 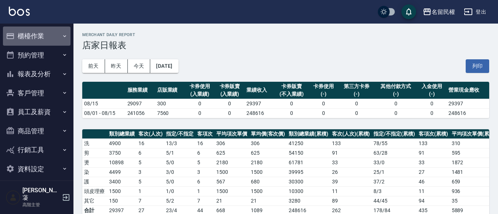 I want to click on td: 680, so click(x=268, y=181).